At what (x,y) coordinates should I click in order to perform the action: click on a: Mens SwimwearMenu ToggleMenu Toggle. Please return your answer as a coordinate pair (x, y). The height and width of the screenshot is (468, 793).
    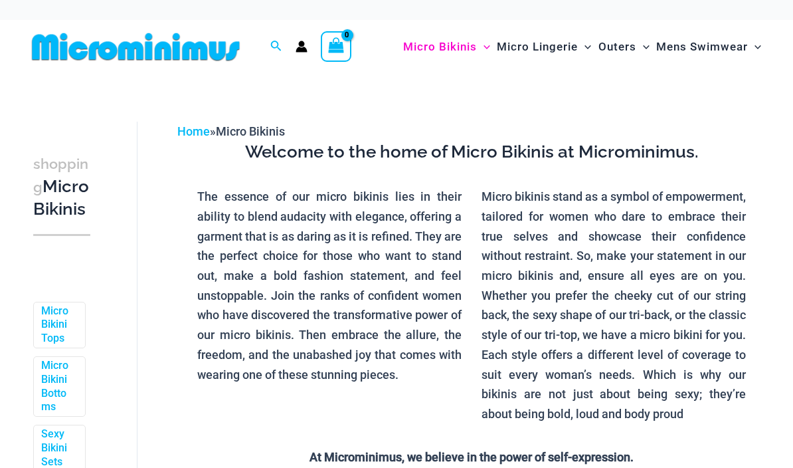
    Looking at the image, I should click on (709, 47).